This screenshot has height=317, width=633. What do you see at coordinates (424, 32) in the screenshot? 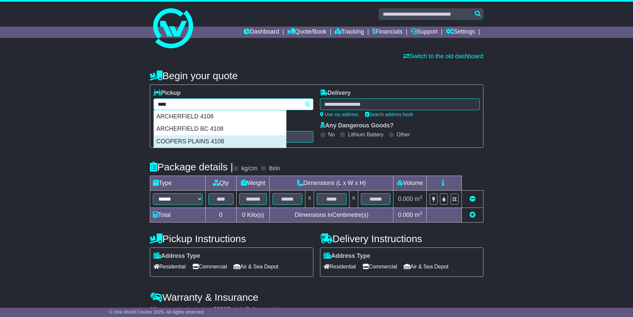
I see `a: Support` at bounding box center [424, 32].